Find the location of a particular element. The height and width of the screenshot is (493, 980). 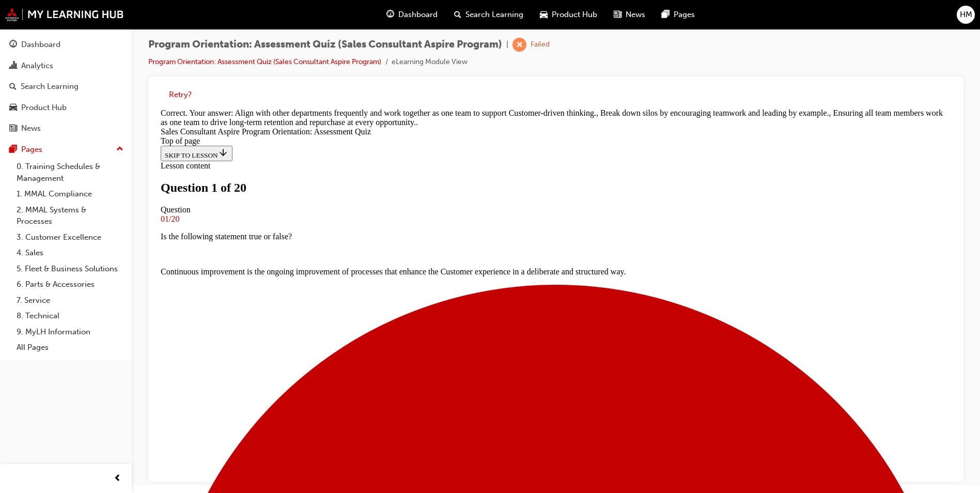

div: Search Learning is located at coordinates (50, 87).